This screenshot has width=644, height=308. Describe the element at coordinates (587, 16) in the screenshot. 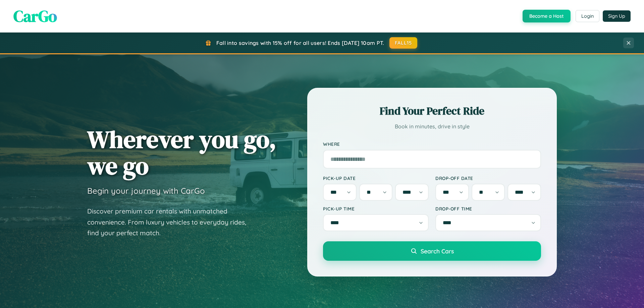

I see `button: Login` at that location.